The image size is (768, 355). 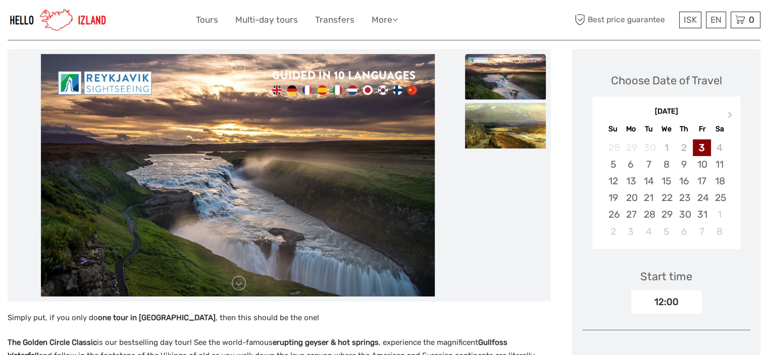 What do you see at coordinates (279, 318) in the screenshot?
I see `p: Simply put, if you only do , then this should be the one!` at bounding box center [279, 318].